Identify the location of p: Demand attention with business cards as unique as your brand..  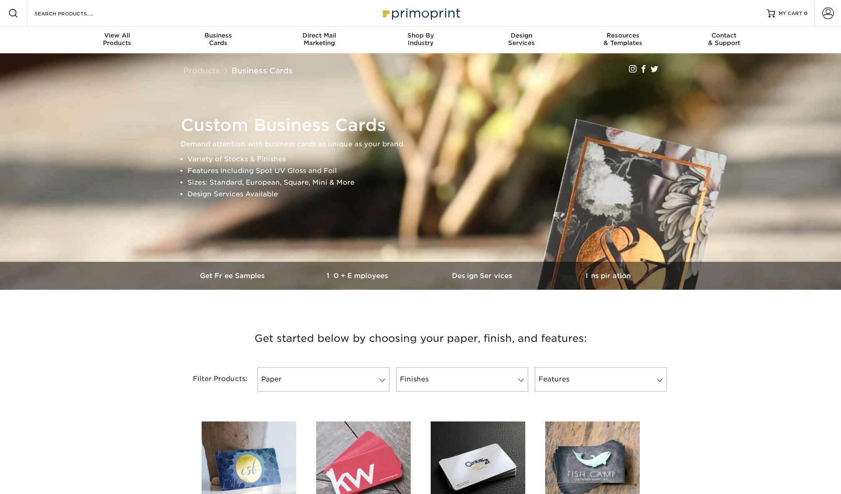
(424, 144).